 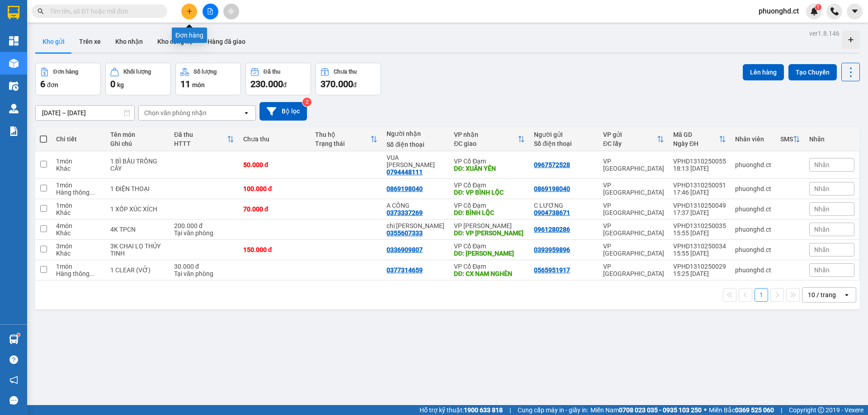 What do you see at coordinates (53, 85) in the screenshot?
I see `span: đơn` at bounding box center [53, 85].